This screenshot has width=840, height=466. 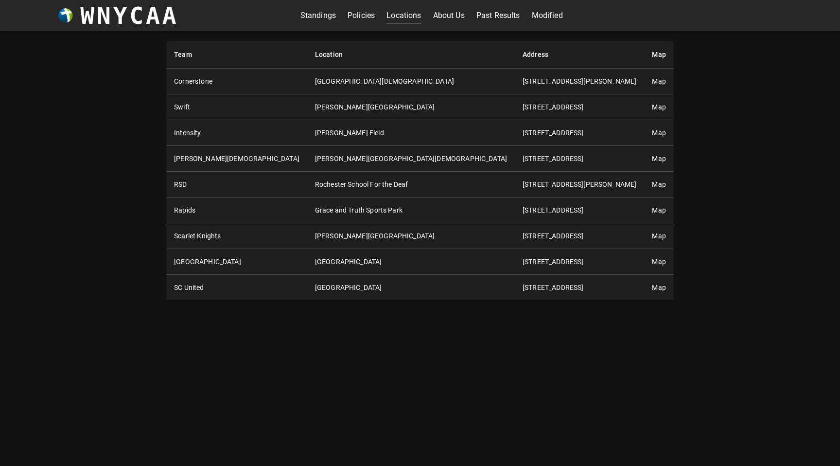 I want to click on th: Scarlet Knights, so click(x=237, y=236).